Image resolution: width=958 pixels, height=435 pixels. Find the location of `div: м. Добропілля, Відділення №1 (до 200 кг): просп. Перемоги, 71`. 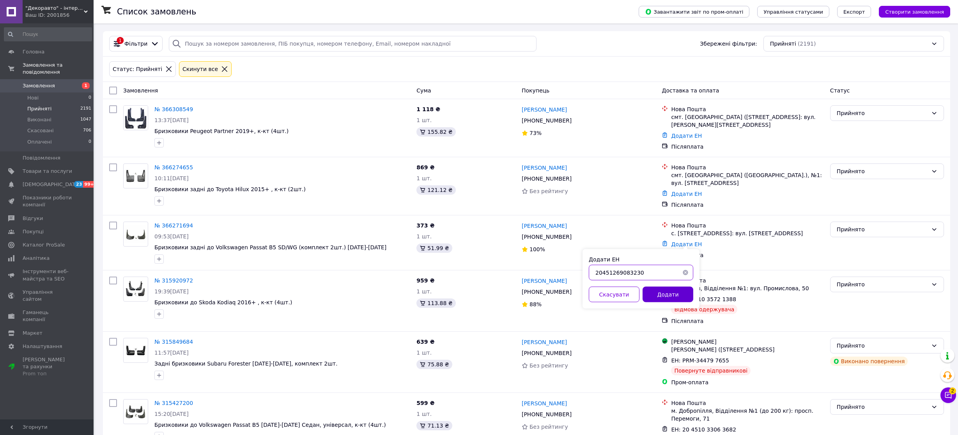

div: м. Добропілля, Відділення №1 (до 200 кг): просп. Перемоги, 71 is located at coordinates (747, 414).